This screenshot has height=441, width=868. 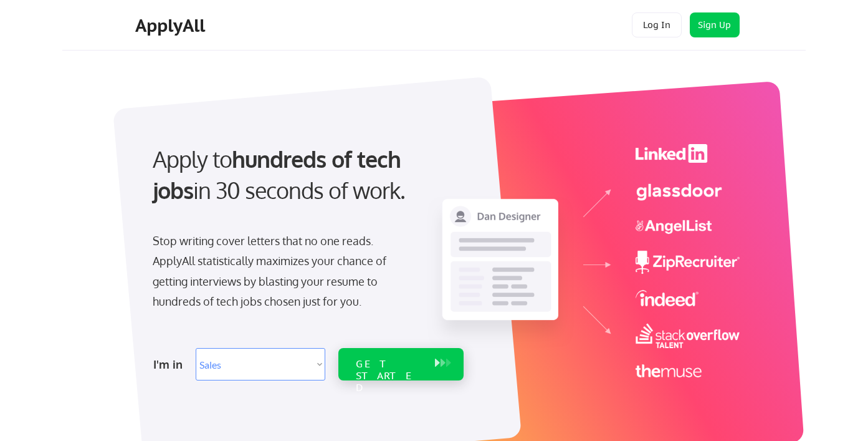 What do you see at coordinates (389, 376) in the screenshot?
I see `div: GET STARTED` at bounding box center [389, 376].